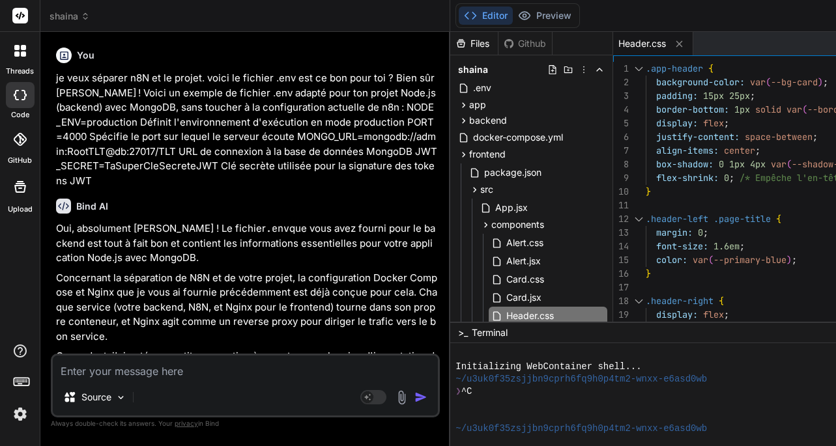 The image size is (836, 446). What do you see at coordinates (518, 138) in the screenshot?
I see `span: docker-compose.yml` at bounding box center [518, 138].